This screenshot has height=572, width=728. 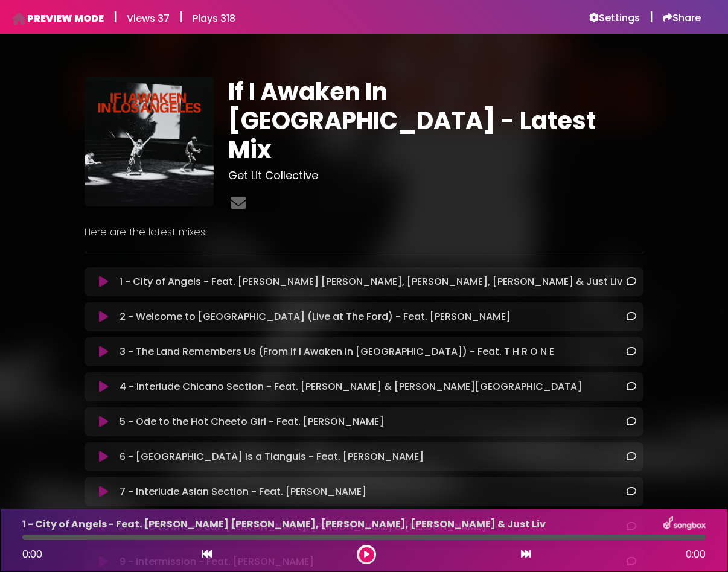 What do you see at coordinates (149, 142) in the screenshot?
I see `img: jpqCGvsiRDGDrW28OCCq` at bounding box center [149, 142].